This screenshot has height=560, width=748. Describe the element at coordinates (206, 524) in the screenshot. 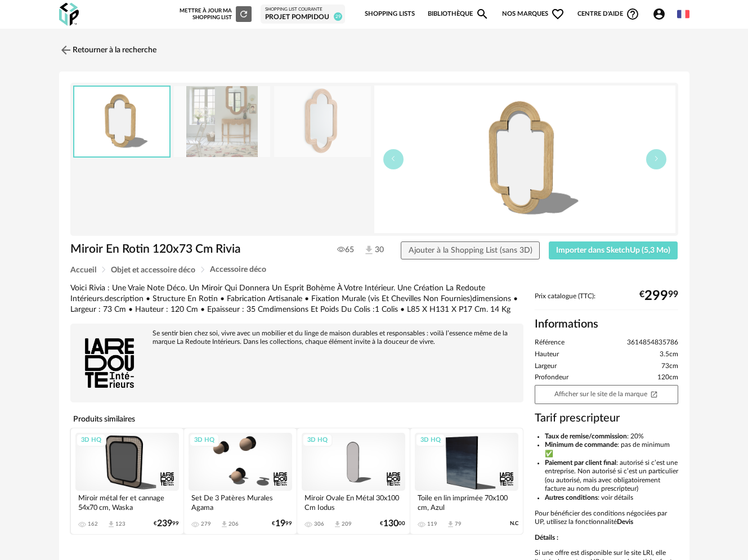

I see `div: 279` at that location.